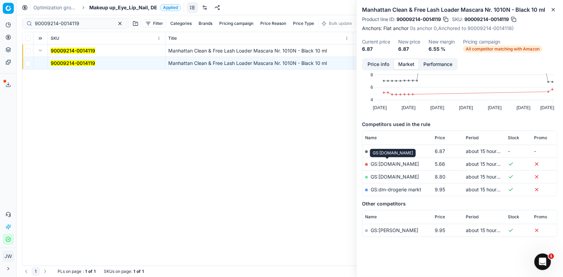 The width and height of the screenshot is (563, 277). I want to click on a: 0, so click(435, 28).